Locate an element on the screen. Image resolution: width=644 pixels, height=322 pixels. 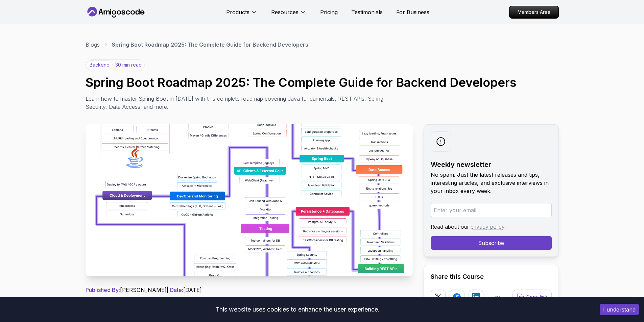
a: Testimonials is located at coordinates (367, 12).